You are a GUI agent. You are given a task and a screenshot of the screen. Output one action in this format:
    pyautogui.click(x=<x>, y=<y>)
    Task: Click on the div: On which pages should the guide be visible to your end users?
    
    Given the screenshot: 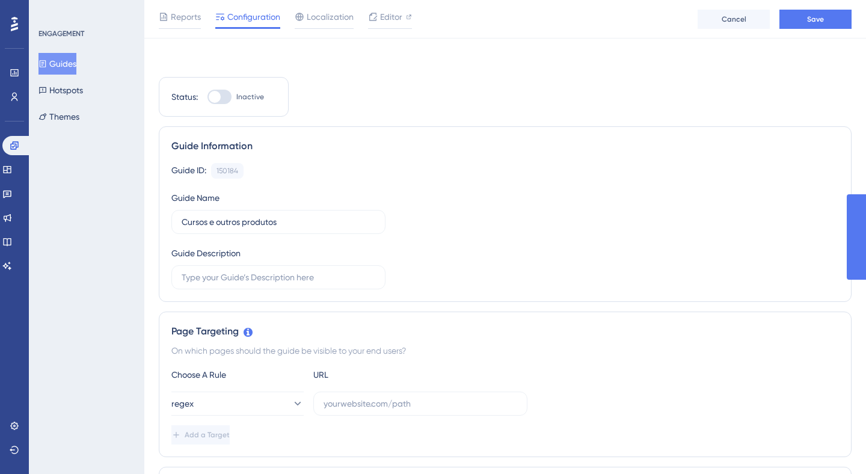 What is the action you would take?
    pyautogui.click(x=505, y=351)
    